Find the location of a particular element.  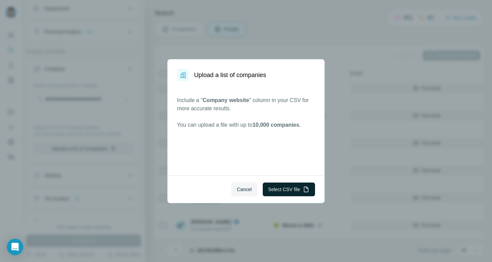

p: Include a " " column in your CSV for more accurate results. is located at coordinates (246, 104).